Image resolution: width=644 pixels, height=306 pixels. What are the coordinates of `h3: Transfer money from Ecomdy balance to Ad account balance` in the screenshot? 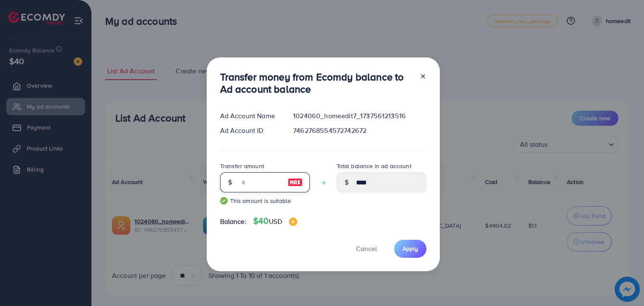 It's located at (316, 83).